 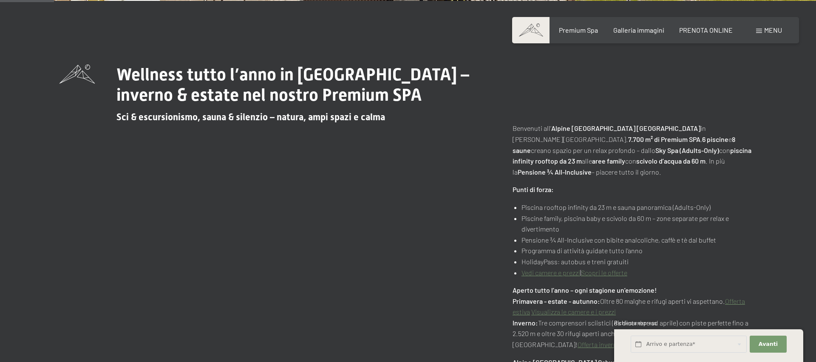 I want to click on p: Oltre 80 malghe e rifugi aperti vi aspettano. Tre comprensori sciistici (da dicembre ad aprile) c..., so click(x=635, y=318).